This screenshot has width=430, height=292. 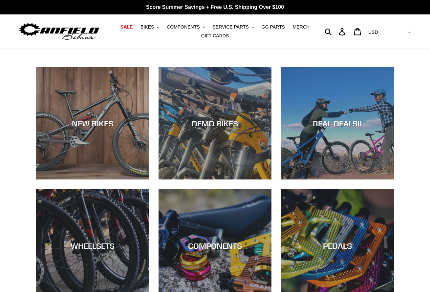 What do you see at coordinates (301, 27) in the screenshot?
I see `a: MERCH` at bounding box center [301, 27].